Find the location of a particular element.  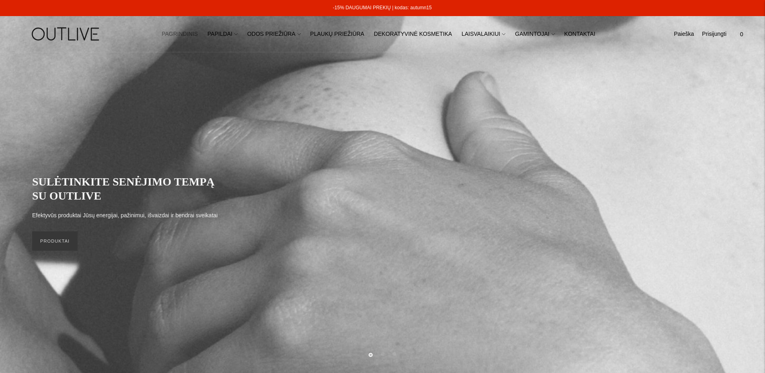

button: Move carousel to slide 1 is located at coordinates (371, 355).